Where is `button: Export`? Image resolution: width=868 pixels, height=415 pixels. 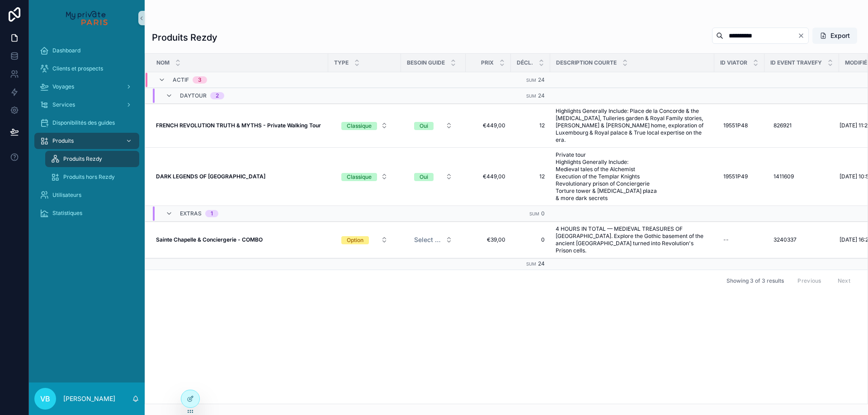
button: Export is located at coordinates (834, 35).